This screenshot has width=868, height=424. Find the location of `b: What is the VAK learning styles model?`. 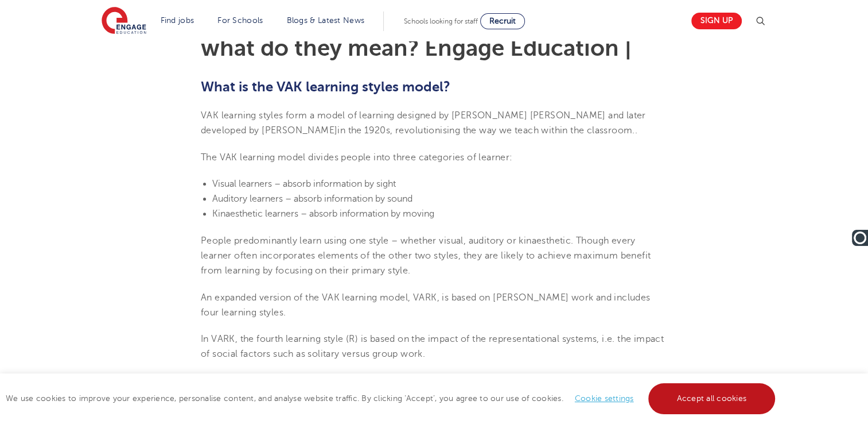

b: What is the VAK learning styles model? is located at coordinates (325, 87).